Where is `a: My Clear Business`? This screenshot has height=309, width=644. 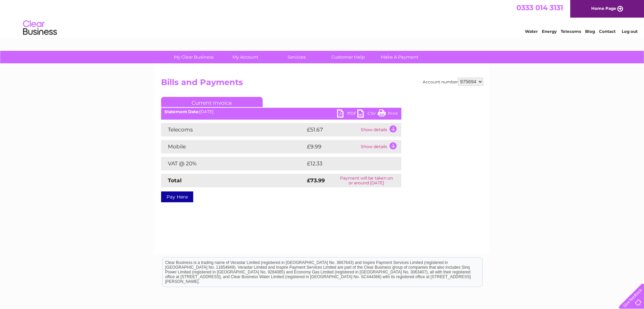
a: My Clear Business is located at coordinates (193, 57).